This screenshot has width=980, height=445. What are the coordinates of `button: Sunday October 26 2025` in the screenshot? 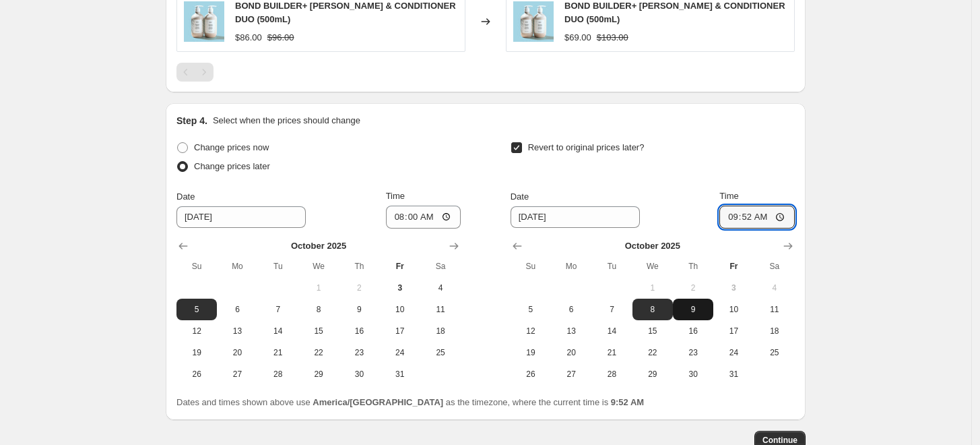 It's located at (196, 374).